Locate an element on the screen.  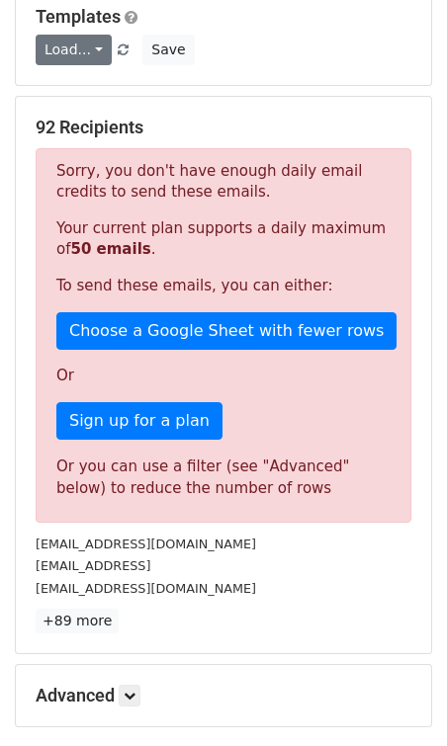
div: Chat Widget is located at coordinates (397, 699).